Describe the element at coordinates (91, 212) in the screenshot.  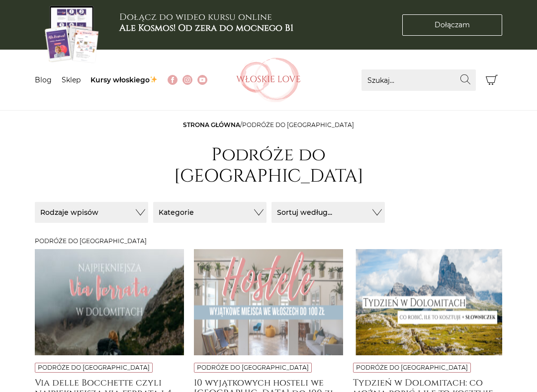
I see `button: Rodzaje wpisów` at that location.